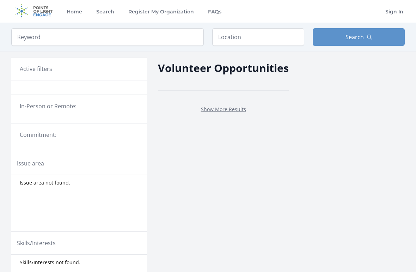  What do you see at coordinates (359, 37) in the screenshot?
I see `button: Search` at bounding box center [359, 37].